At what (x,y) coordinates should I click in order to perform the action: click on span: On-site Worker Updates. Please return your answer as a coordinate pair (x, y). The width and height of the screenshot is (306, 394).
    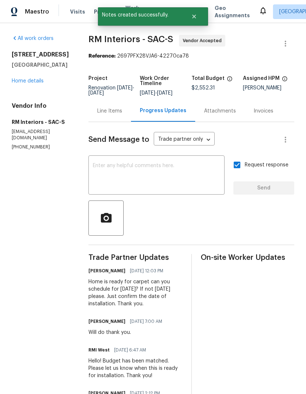
    Looking at the image, I should click on (247, 258).